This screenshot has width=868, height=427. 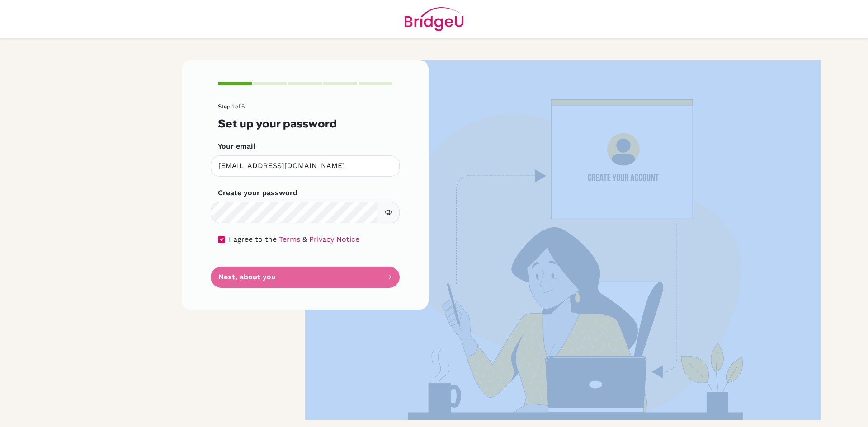 What do you see at coordinates (258, 193) in the screenshot?
I see `label: Create your password` at bounding box center [258, 193].